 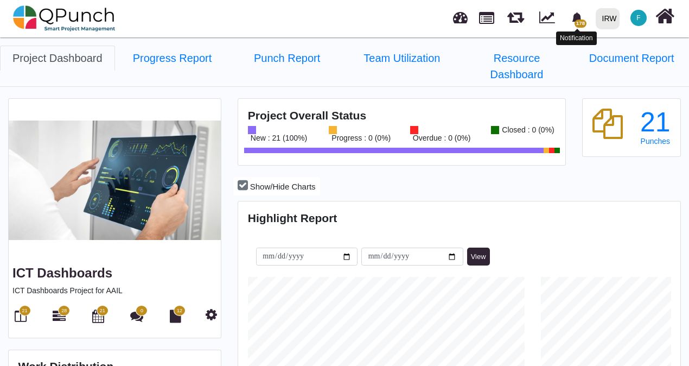 I want to click on div: Closed : 0 (0%), so click(x=527, y=130).